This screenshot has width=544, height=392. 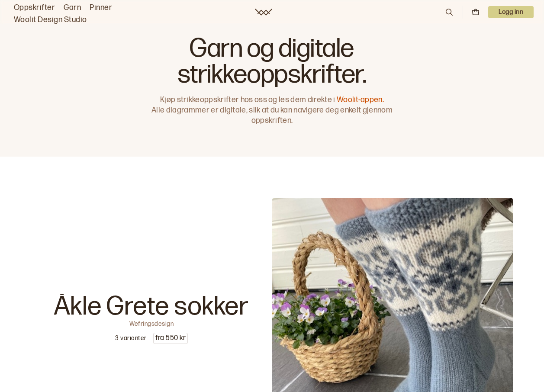 I want to click on p: Kjøp strikkeoppskrifter hos oss og les dem direkte i Alle diagrammer er digitale, slik at du kan ..., so click(x=272, y=111).